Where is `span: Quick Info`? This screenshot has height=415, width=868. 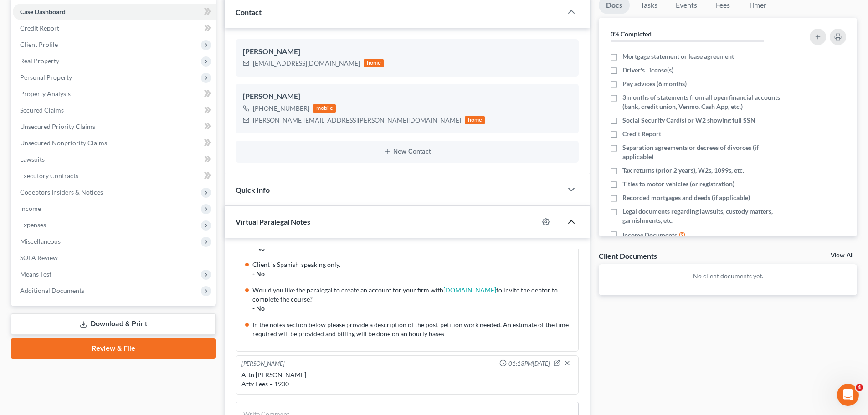 span: Quick Info is located at coordinates (252, 189).